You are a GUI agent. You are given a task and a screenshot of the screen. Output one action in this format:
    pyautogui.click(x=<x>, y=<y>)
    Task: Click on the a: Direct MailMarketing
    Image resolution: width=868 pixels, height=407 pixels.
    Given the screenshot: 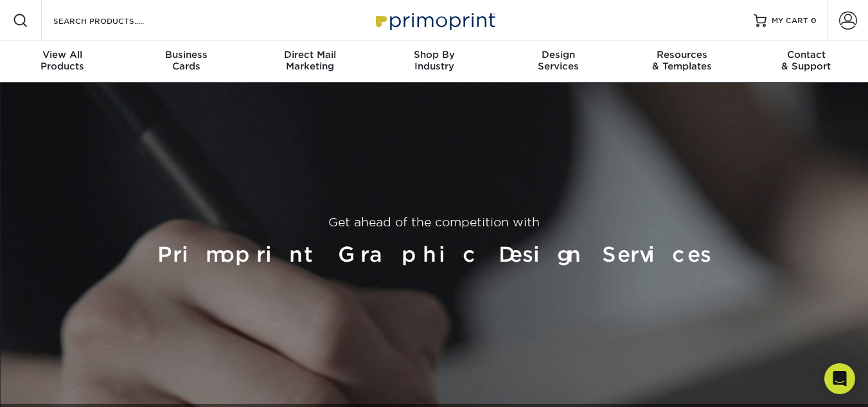 What is the action you would take?
    pyautogui.click(x=310, y=61)
    